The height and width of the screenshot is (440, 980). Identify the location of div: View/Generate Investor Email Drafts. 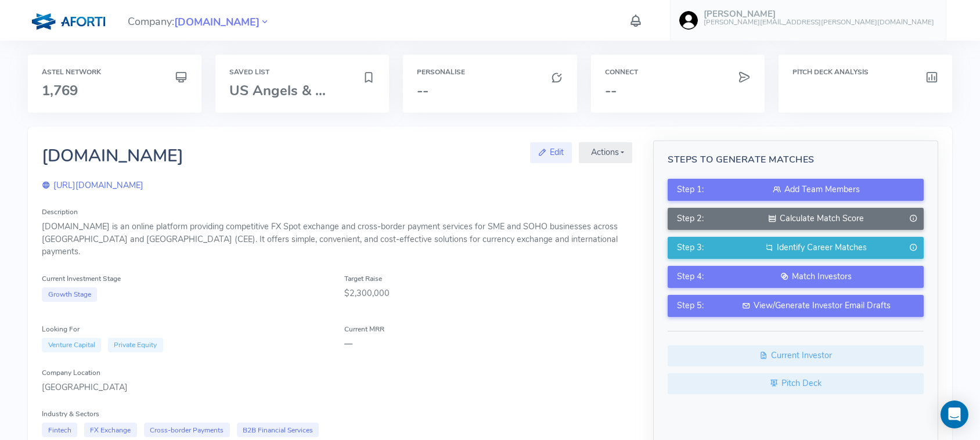
(816, 306).